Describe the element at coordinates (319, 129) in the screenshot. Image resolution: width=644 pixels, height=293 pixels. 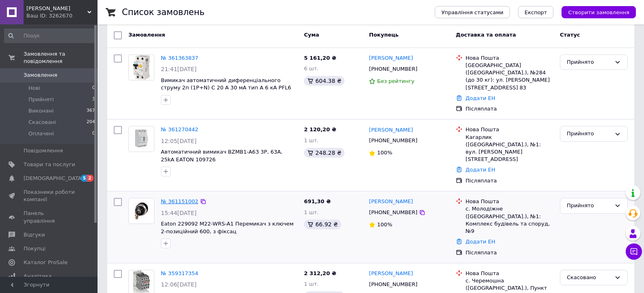
I see `span: 2 120,20 ₴` at that location.